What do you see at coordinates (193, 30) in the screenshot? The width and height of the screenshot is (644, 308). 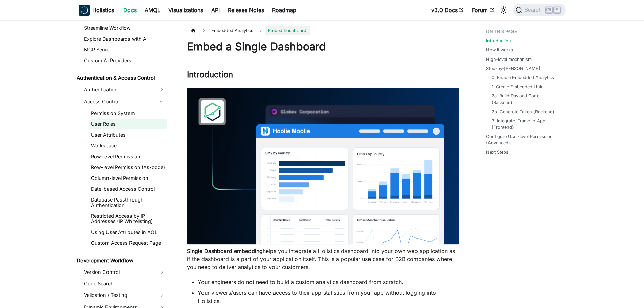 I see `a: Home page` at bounding box center [193, 30].